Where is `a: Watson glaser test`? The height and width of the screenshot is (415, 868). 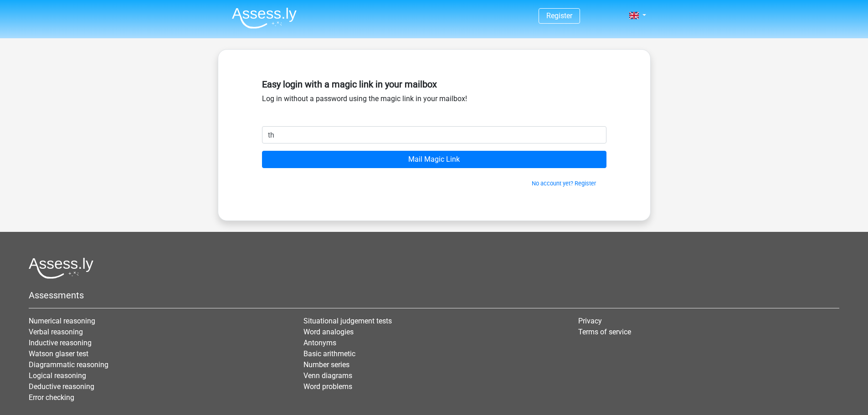
a: Watson glaser test is located at coordinates (58, 353).